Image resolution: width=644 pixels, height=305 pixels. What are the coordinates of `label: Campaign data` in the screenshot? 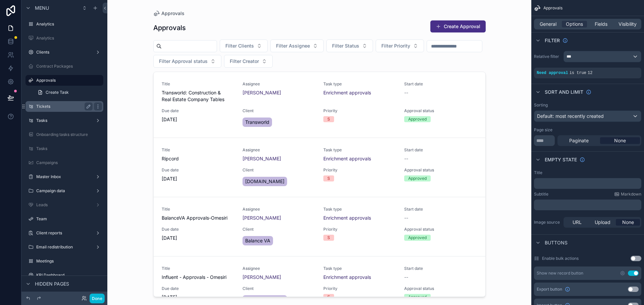 It's located at (65, 191).